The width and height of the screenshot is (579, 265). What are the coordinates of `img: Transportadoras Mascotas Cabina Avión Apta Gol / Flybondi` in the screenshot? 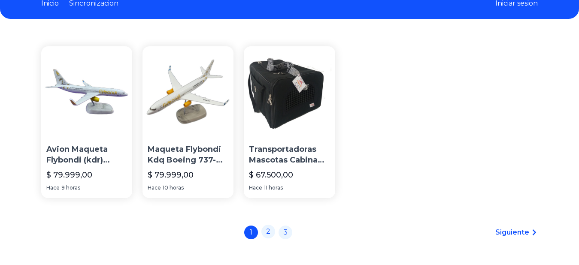 It's located at (289, 92).